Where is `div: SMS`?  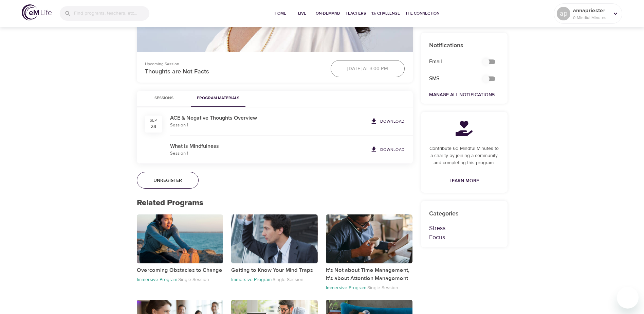
div: SMS is located at coordinates (450, 79).